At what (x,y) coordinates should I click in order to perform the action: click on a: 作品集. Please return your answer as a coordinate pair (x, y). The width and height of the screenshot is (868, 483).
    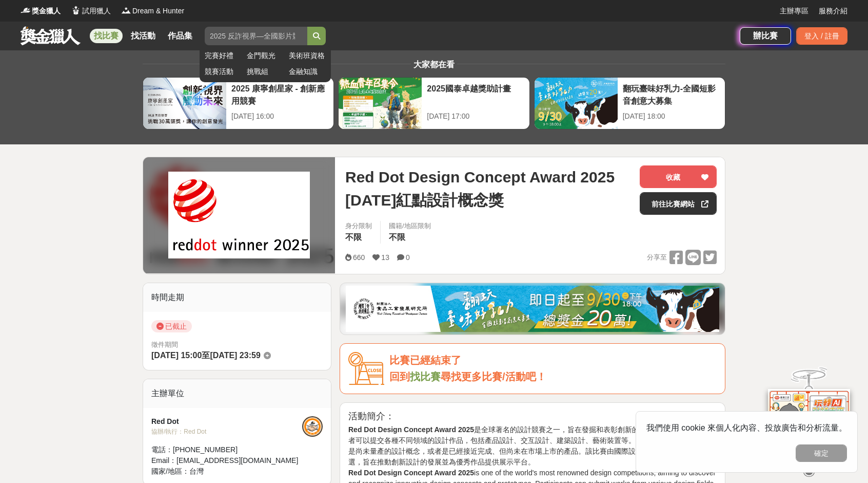
    Looking at the image, I should click on (180, 36).